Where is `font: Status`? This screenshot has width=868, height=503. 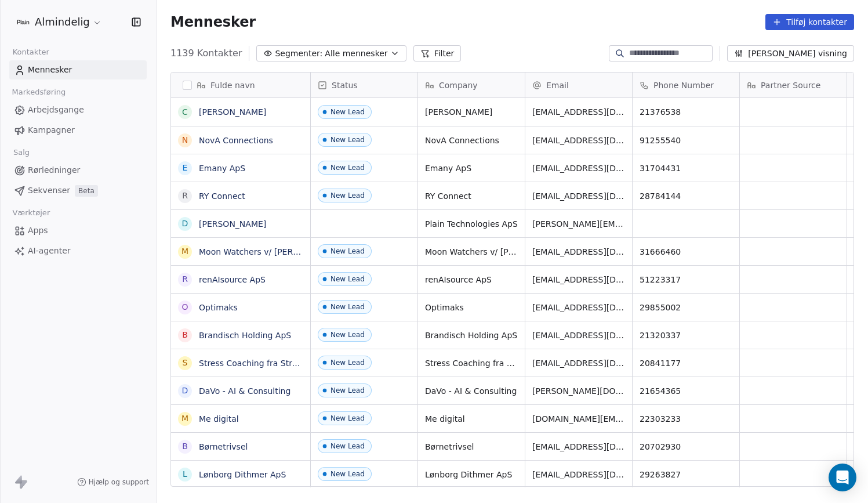
font: Status is located at coordinates (344, 85).